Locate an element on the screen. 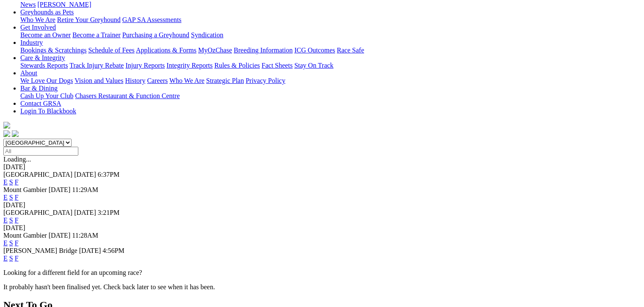  div: Care & Integrity is located at coordinates (330, 66).